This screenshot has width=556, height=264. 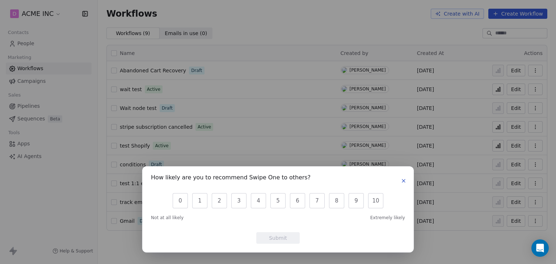 What do you see at coordinates (278, 201) in the screenshot?
I see `button: 5` at bounding box center [278, 201].